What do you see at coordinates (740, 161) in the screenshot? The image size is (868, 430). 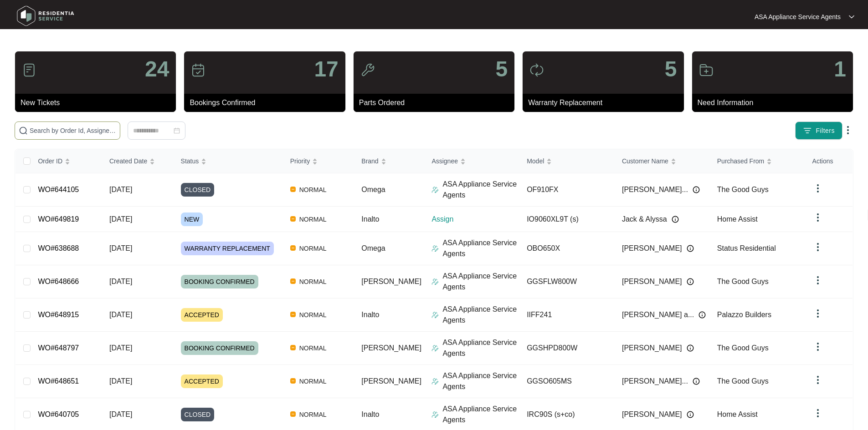 I see `span: Purchased From` at bounding box center [740, 161].